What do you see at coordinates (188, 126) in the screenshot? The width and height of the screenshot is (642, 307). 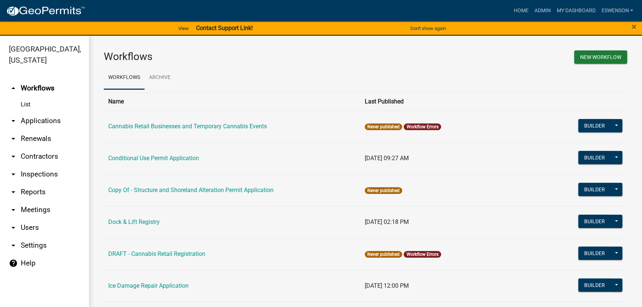 I see `a: Cannabis Retail Businesses and Temporary Cannabis Events` at bounding box center [188, 126].